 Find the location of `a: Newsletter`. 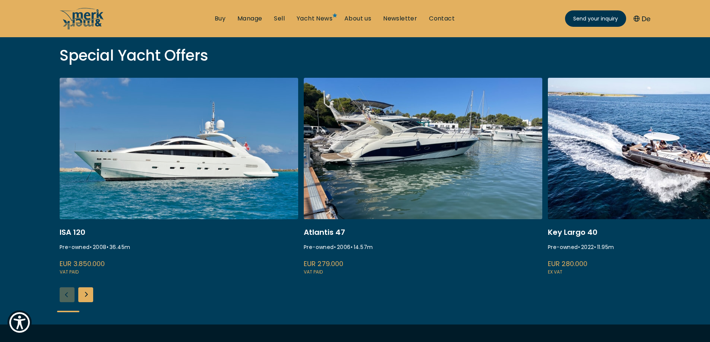

a: Newsletter is located at coordinates (400, 19).